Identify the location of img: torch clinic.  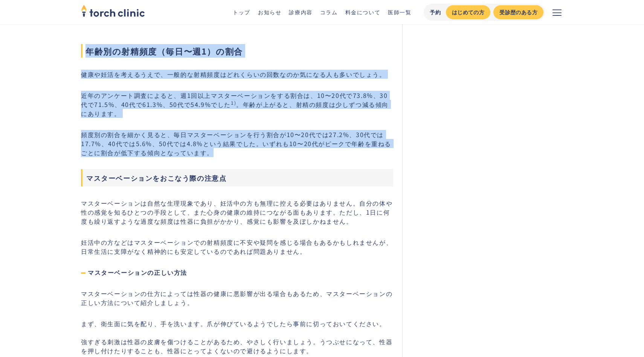
(113, 11).